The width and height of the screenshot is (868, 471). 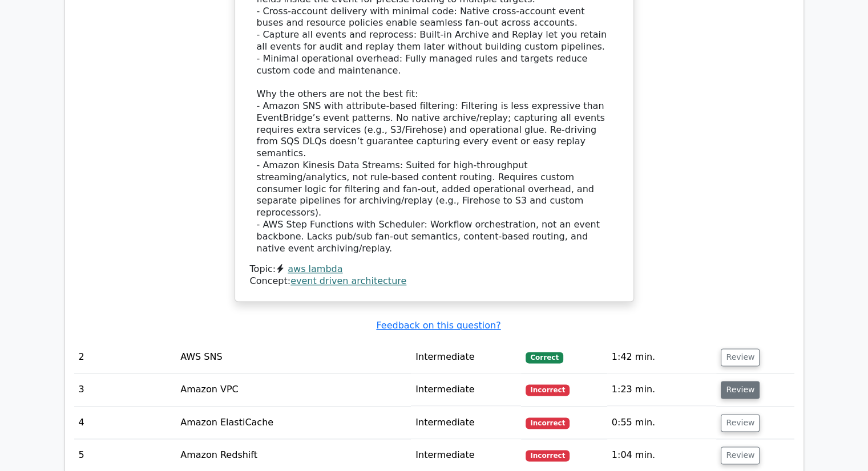 I want to click on u: Feedback on this question?, so click(x=438, y=325).